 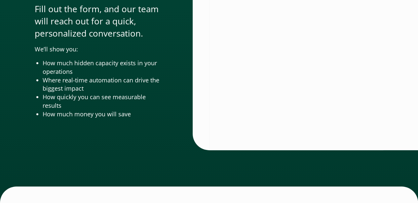 What do you see at coordinates (104, 85) in the screenshot?
I see `li: Where real-time automation can drive the biggest impact` at bounding box center [104, 85].